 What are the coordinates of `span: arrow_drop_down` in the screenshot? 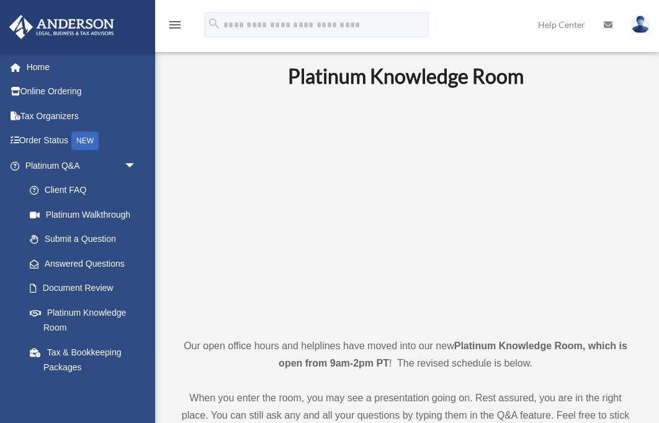 It's located at (137, 166).